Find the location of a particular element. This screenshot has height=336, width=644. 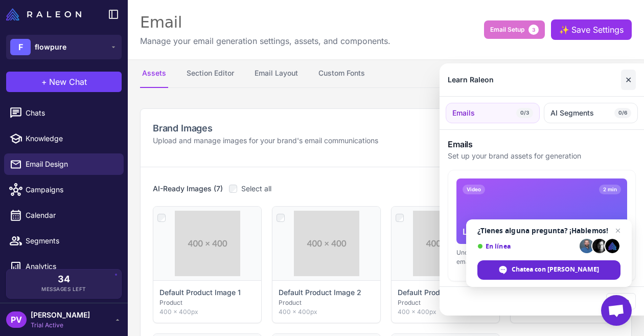

h3: Emails is located at coordinates (542, 144).